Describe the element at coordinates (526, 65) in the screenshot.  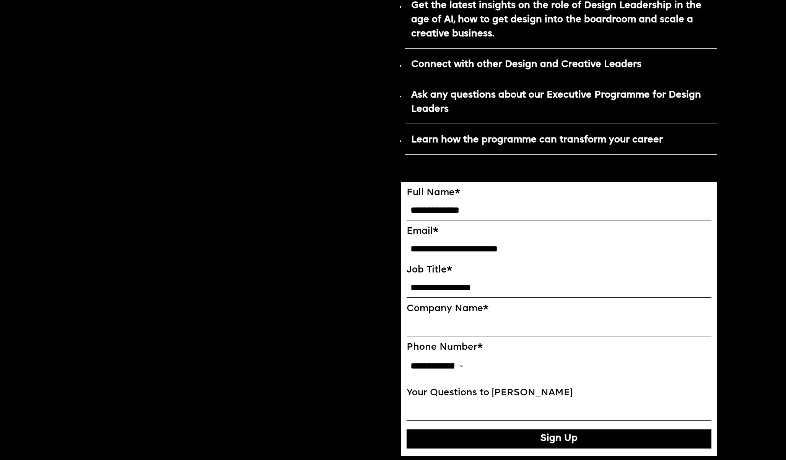
I see `strong: Connect with other Design and Creative Leaders` at that location.